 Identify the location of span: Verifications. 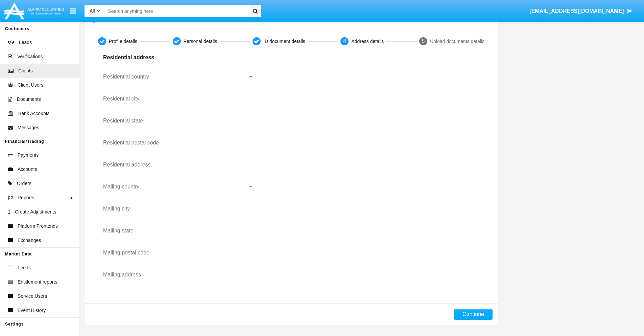
(30, 56).